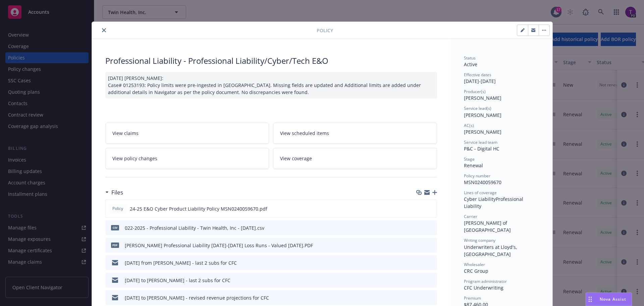  What do you see at coordinates (296, 158) in the screenshot?
I see `span: View coverage` at bounding box center [296, 158].